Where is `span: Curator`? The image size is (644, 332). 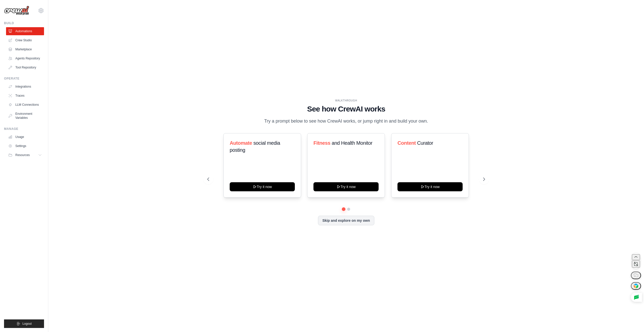 span: Curator is located at coordinates (425, 143).